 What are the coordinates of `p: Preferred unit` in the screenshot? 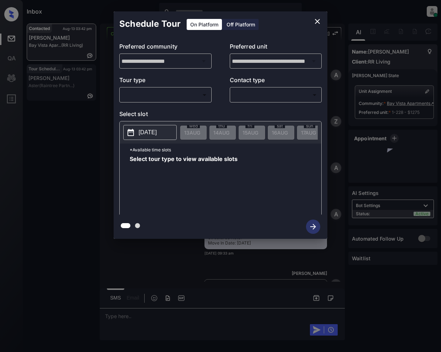 It's located at (276, 48).